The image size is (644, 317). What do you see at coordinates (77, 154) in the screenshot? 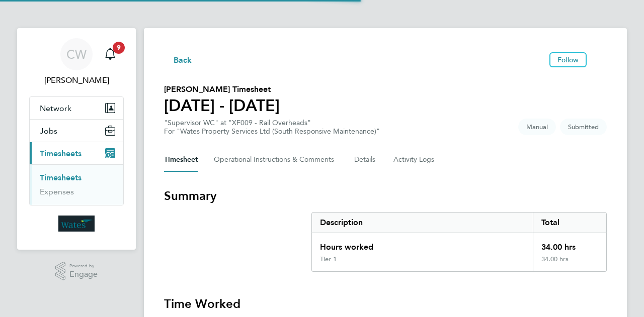
I see `button: Timesheets` at bounding box center [77, 154].